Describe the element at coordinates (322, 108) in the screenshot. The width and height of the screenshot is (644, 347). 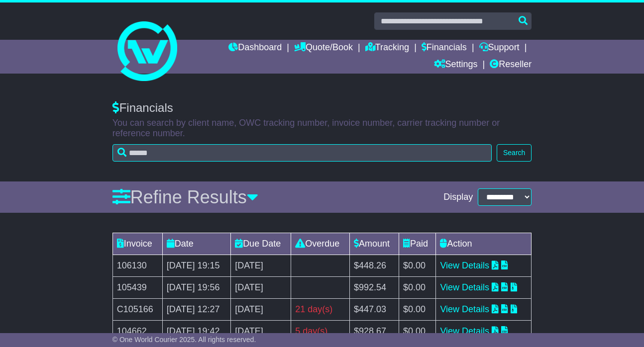
I see `div: Financials` at that location.